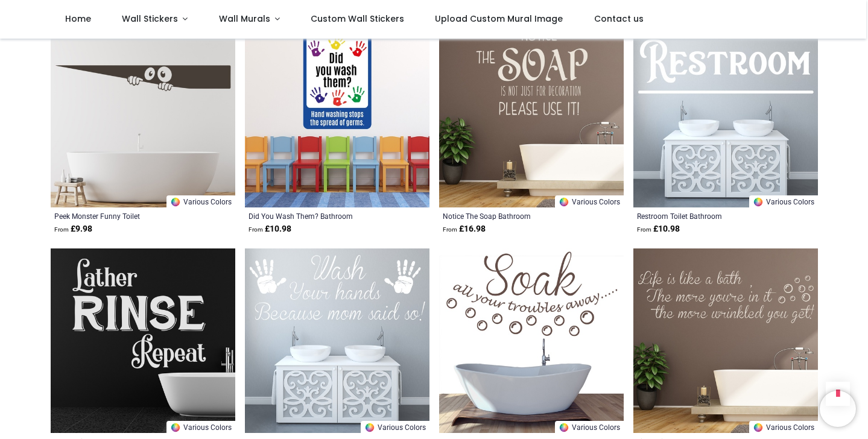 The width and height of the screenshot is (868, 439). What do you see at coordinates (143, 340) in the screenshot?
I see `img: Lather Rinse Repeat Bathroom Quote Wall Sticker` at bounding box center [143, 340].